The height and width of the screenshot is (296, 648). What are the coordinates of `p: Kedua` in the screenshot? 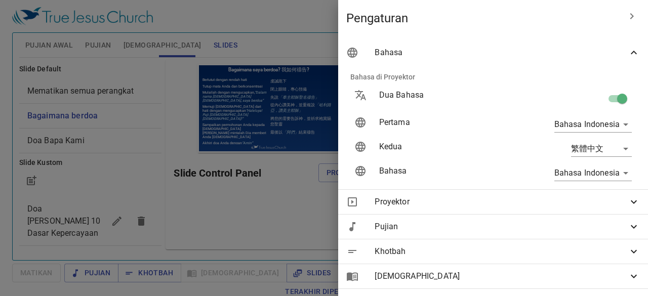 It's located at (444, 147).